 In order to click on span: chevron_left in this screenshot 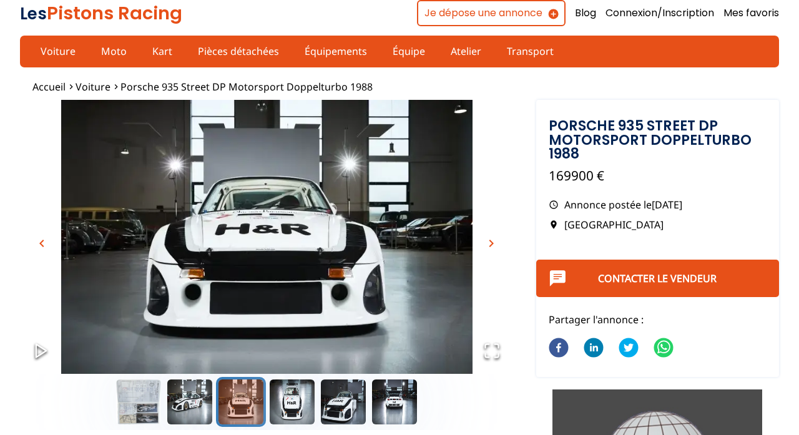, I will do `click(42, 243)`.